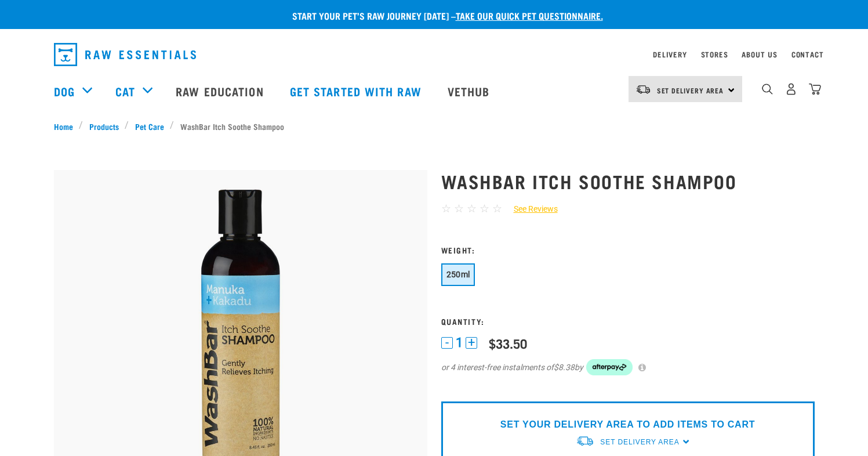 The image size is (868, 456). Describe the element at coordinates (434, 55) in the screenshot. I see `nav: dropdown navigation` at that location.